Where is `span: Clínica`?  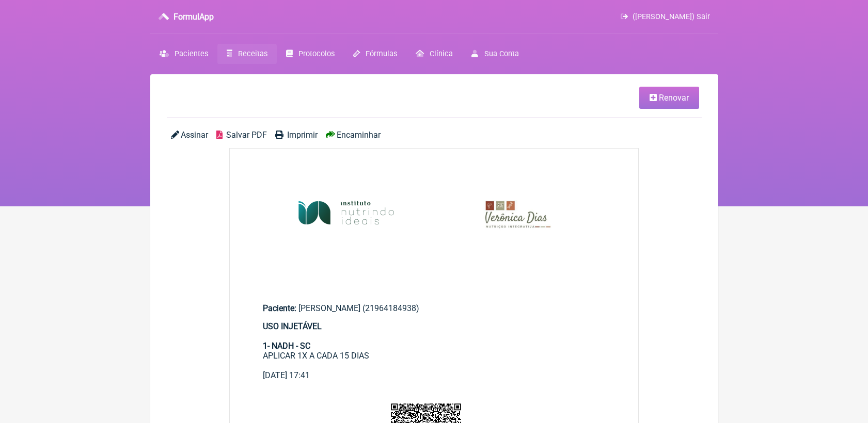 span: Clínica is located at coordinates (441, 54).